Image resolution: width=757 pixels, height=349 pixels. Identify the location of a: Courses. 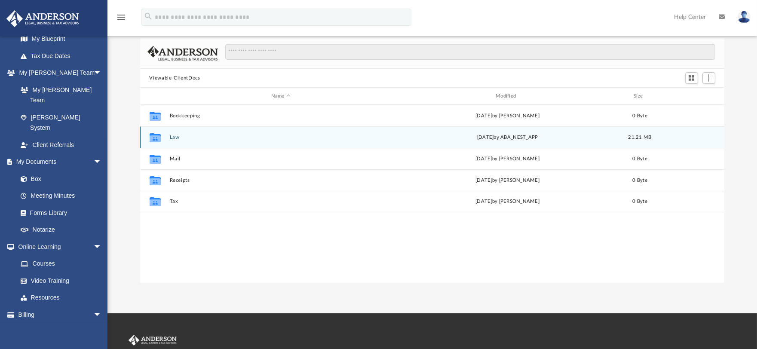
(61, 264).